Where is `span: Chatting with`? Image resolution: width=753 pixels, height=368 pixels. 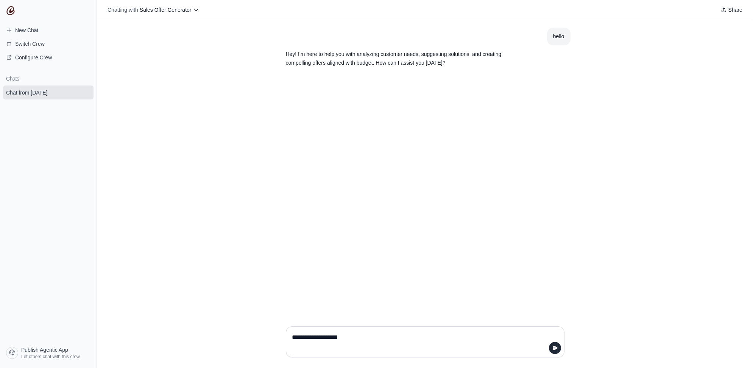 span: Chatting with is located at coordinates (123, 10).